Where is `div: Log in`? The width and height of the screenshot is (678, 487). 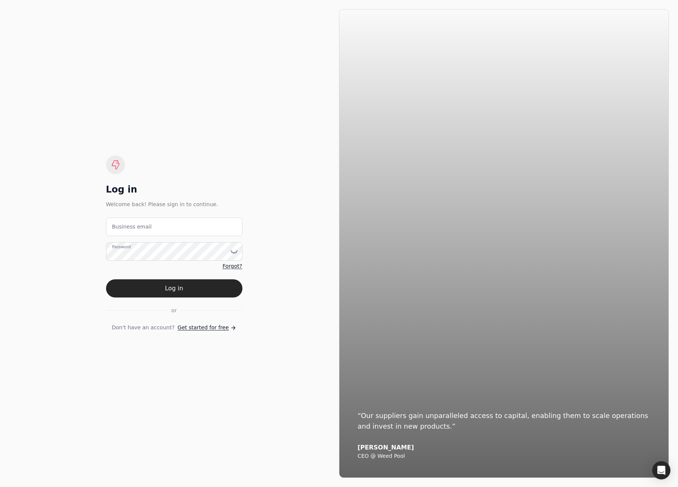 div: Log in is located at coordinates (174, 189).